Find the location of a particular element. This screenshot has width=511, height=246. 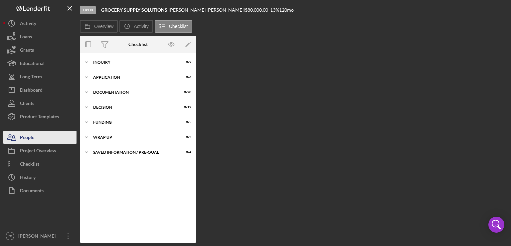

div: Activity is located at coordinates (28, 24).